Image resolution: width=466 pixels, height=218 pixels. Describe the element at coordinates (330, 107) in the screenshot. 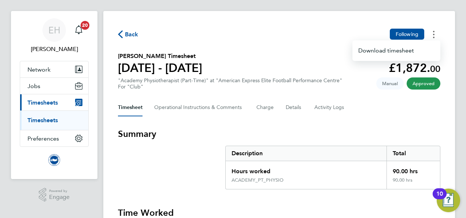

I see `button: Activity Logs` at that location.